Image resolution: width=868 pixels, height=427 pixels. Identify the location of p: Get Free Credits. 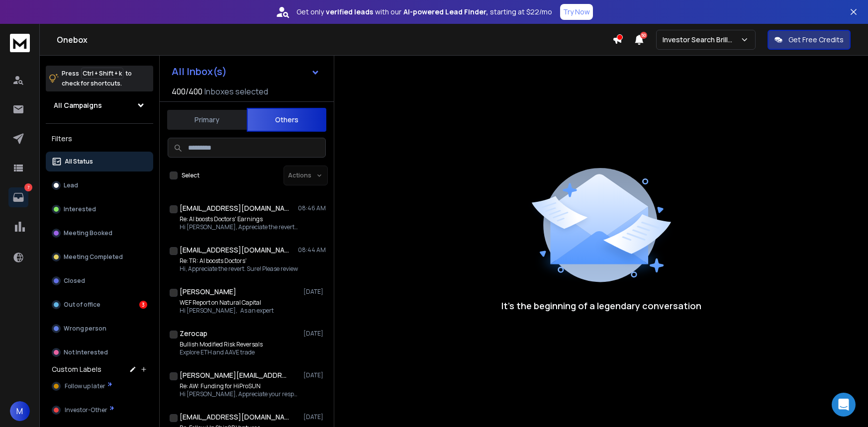
(816, 40).